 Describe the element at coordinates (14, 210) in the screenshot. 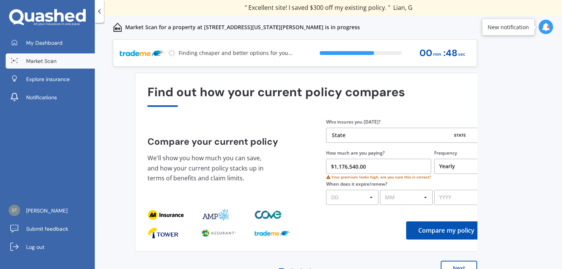

I see `img: fb6fc69598e8bde7ea77f3495f82860f` at that location.